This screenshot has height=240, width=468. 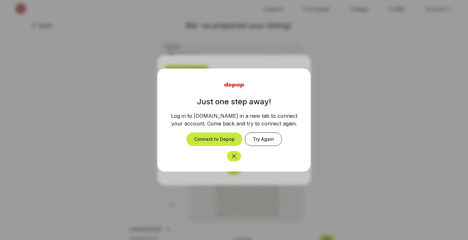 What do you see at coordinates (234, 102) in the screenshot?
I see `h3: Just one step away!` at bounding box center [234, 102].